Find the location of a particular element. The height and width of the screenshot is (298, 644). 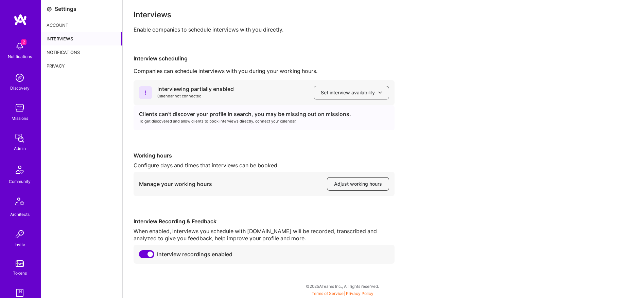

div: Interview scheduling is located at coordinates (383, 58).